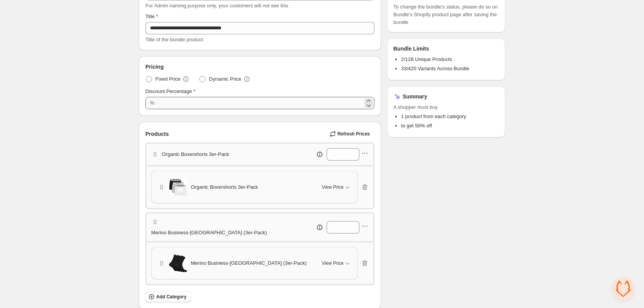 Image resolution: width=644 pixels, height=308 pixels. What do you see at coordinates (446, 108) in the screenshot?
I see `span: A shopper must buy` at bounding box center [446, 108].